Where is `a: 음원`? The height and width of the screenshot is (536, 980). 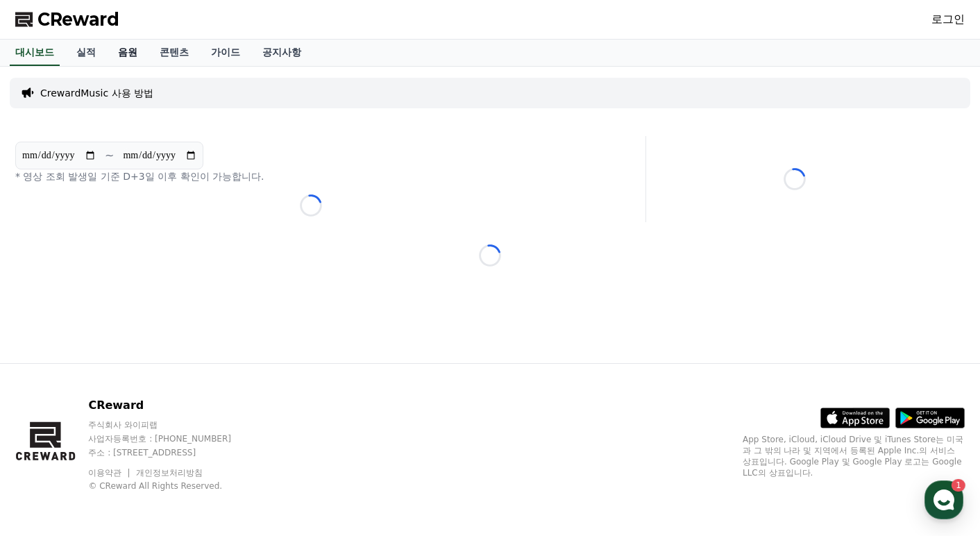
a: 음원 is located at coordinates (128, 53).